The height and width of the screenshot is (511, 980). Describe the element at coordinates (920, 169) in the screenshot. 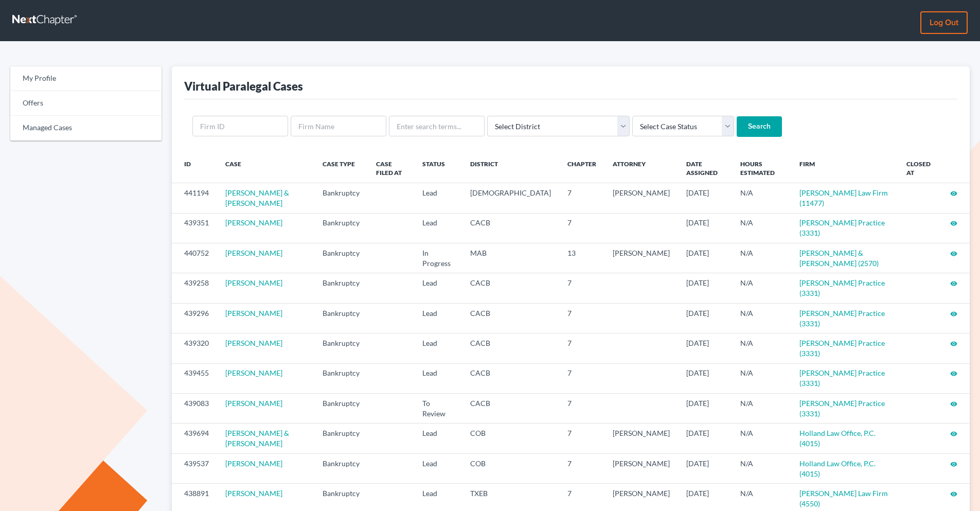

I see `th: Closed at` at that location.